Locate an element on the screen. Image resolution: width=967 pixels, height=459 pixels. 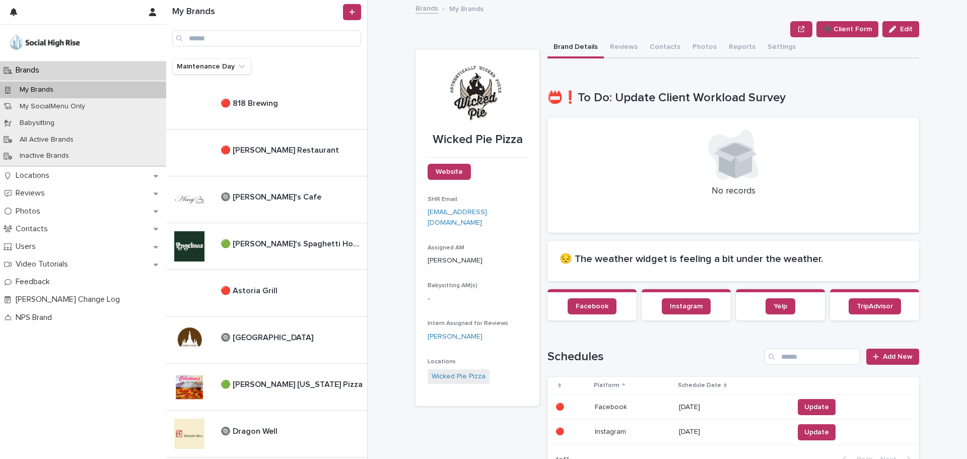
a: Yelp is located at coordinates (780, 306).